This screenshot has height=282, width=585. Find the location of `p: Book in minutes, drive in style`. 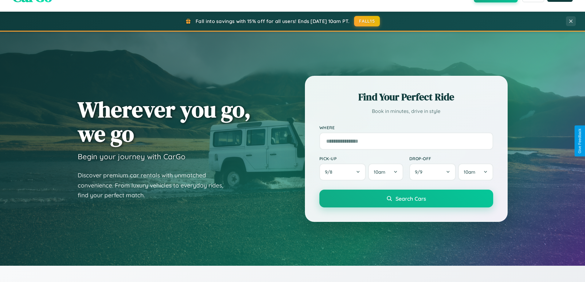

p: Book in minutes, drive in style is located at coordinates (406, 111).